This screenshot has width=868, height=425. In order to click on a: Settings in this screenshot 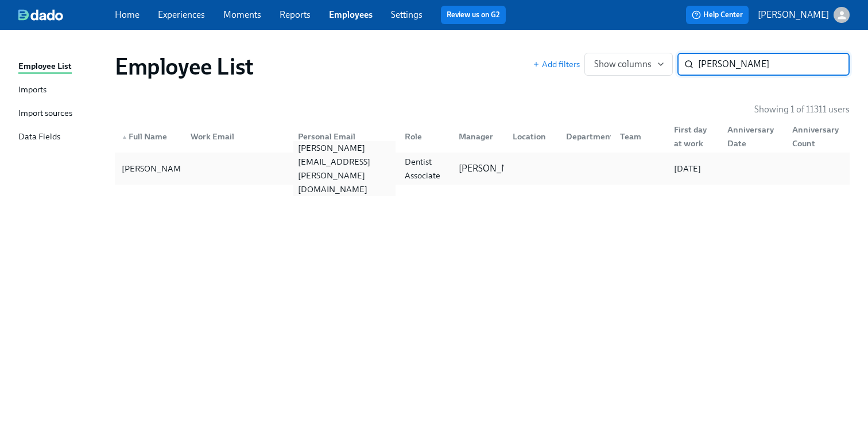, I will do `click(407, 14)`.